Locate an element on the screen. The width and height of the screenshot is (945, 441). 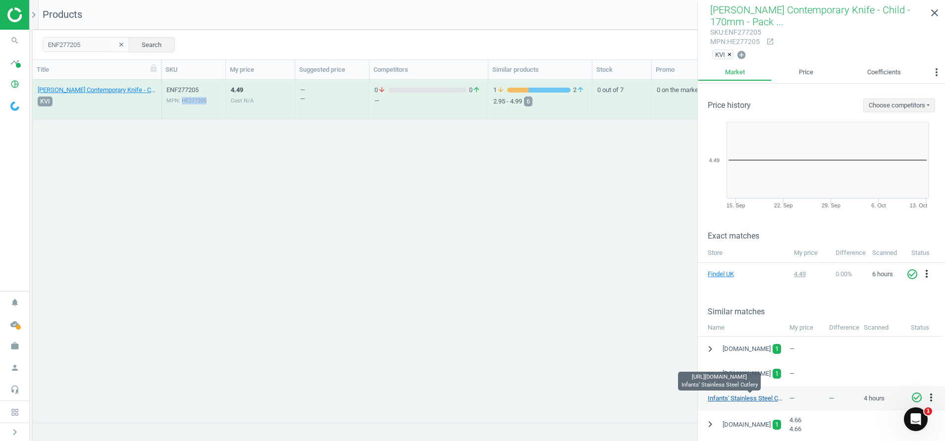
span: sku is located at coordinates (716, 32).